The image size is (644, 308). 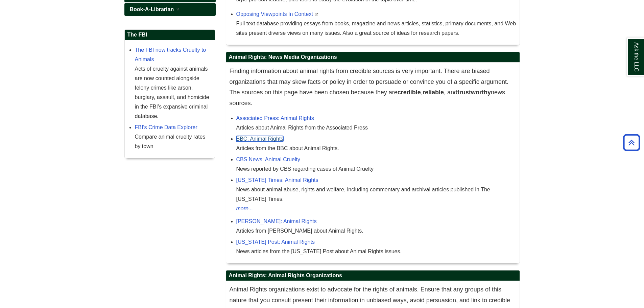 I want to click on div: Articles from the BBC about Animal Rights., so click(x=376, y=148).